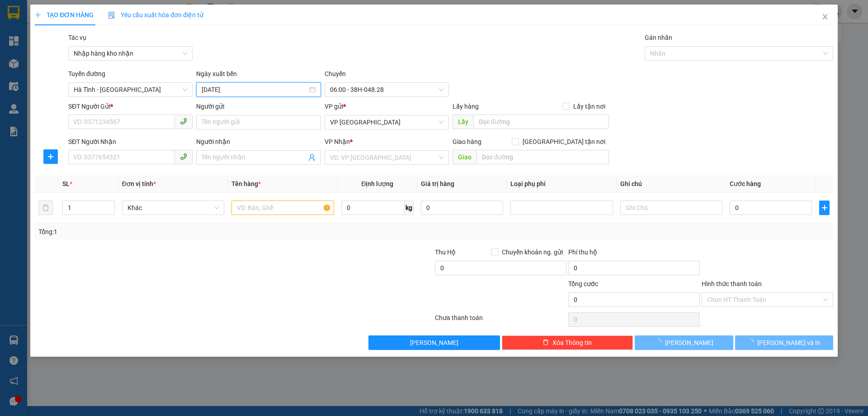 This screenshot has height=416, width=868. I want to click on span: Xóa Thông tin, so click(572, 343).